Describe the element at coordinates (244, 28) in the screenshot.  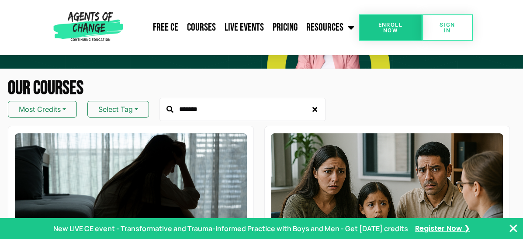
I see `a: Live Events` at that location.